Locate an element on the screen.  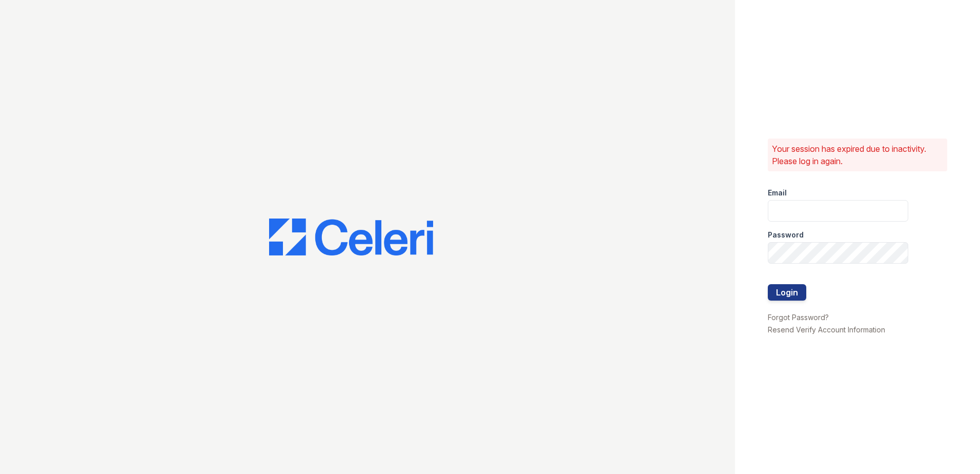
a: Forgot Password? is located at coordinates (798, 317).